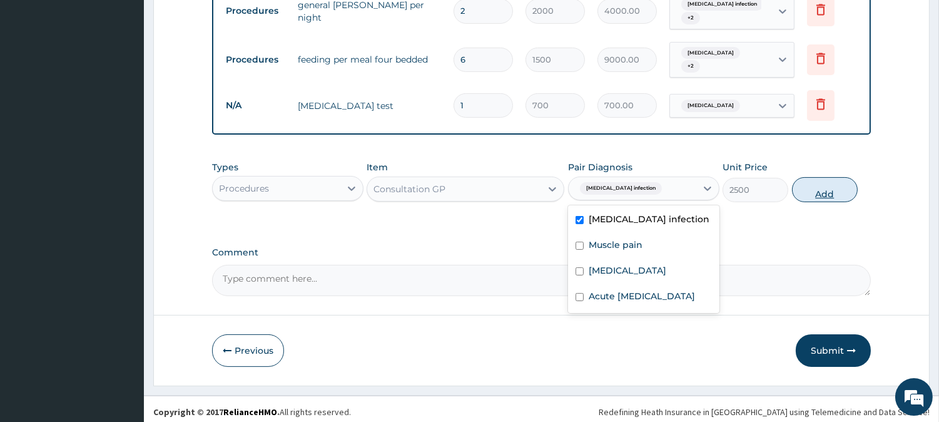 This screenshot has height=422, width=939. Describe the element at coordinates (616, 245) in the screenshot. I see `label: Muscle pain` at that location.